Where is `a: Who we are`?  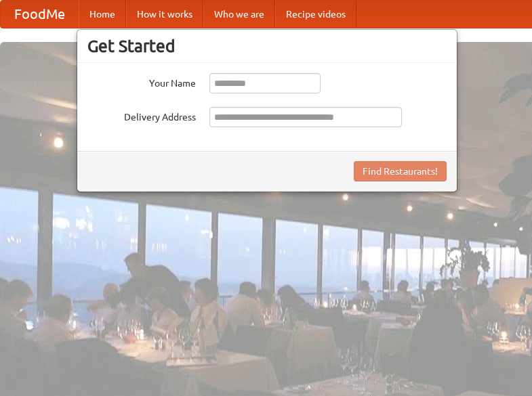 a: Who we are is located at coordinates (239, 14).